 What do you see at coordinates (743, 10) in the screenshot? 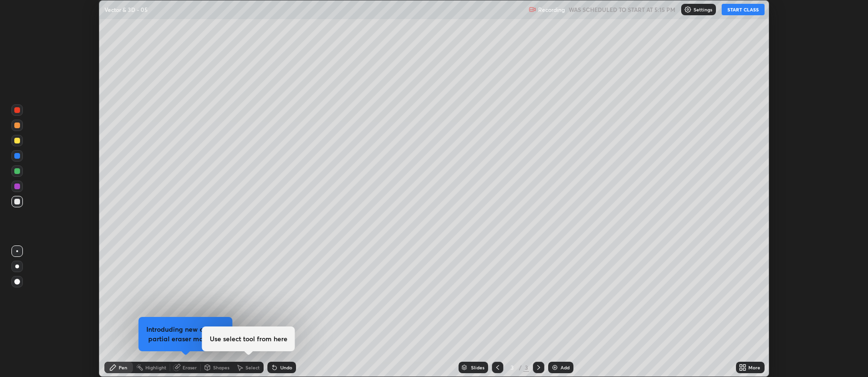
I see `button: START CLASS` at bounding box center [743, 10].